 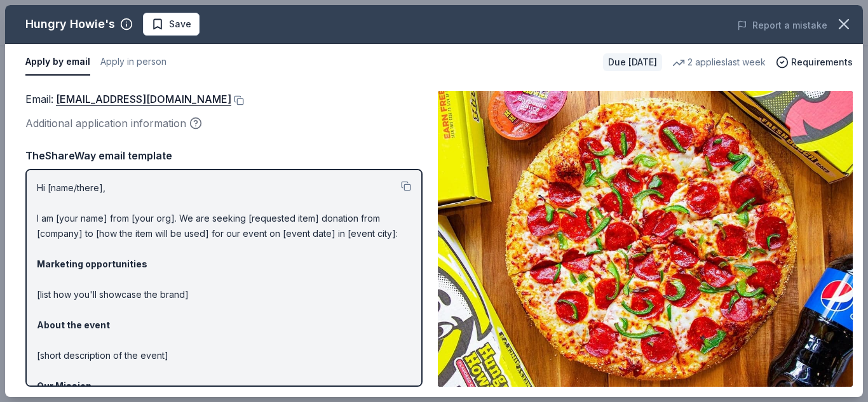 What do you see at coordinates (134, 62) in the screenshot?
I see `button: Apply in person` at bounding box center [134, 62].